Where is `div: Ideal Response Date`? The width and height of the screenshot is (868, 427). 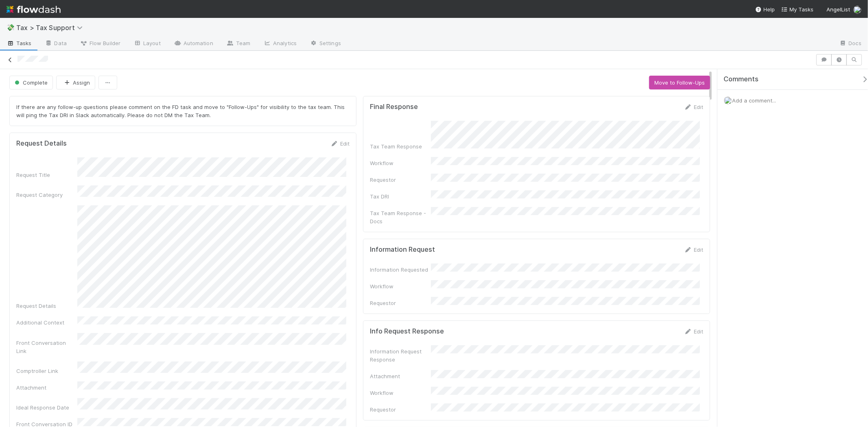
div: Ideal Response Date is located at coordinates (46, 408).